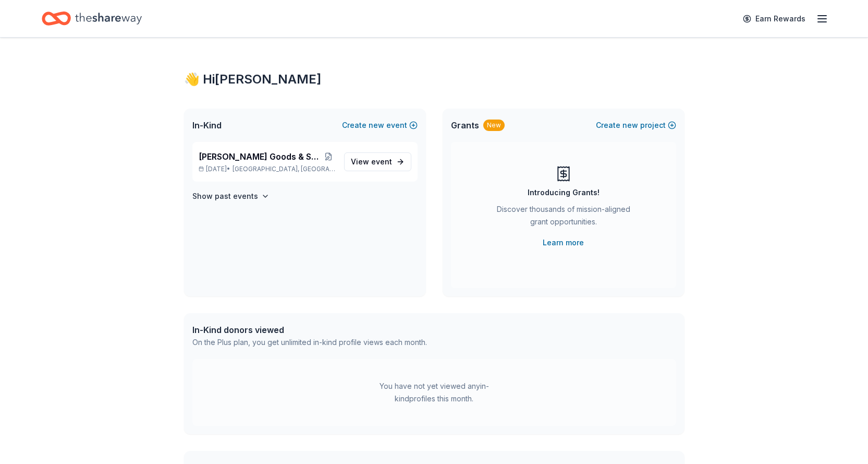  What do you see at coordinates (207, 125) in the screenshot?
I see `span: In-Kind` at bounding box center [207, 125].